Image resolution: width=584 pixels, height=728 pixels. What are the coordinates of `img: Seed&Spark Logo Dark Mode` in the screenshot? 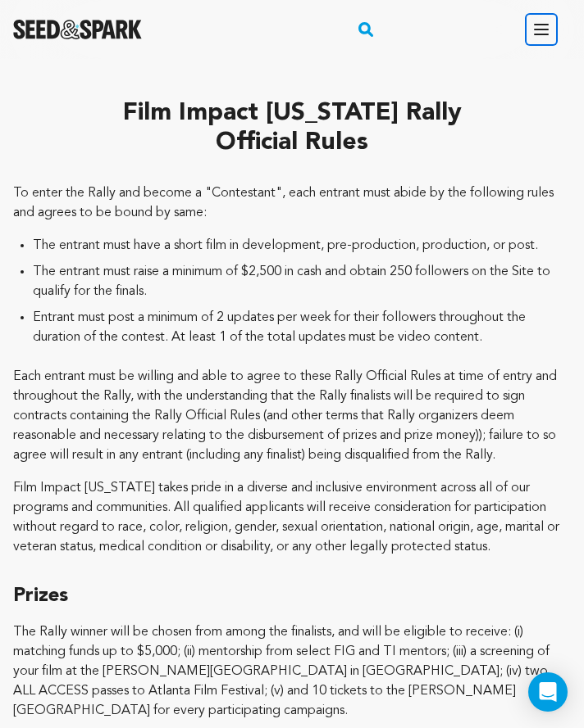 It's located at (77, 29).